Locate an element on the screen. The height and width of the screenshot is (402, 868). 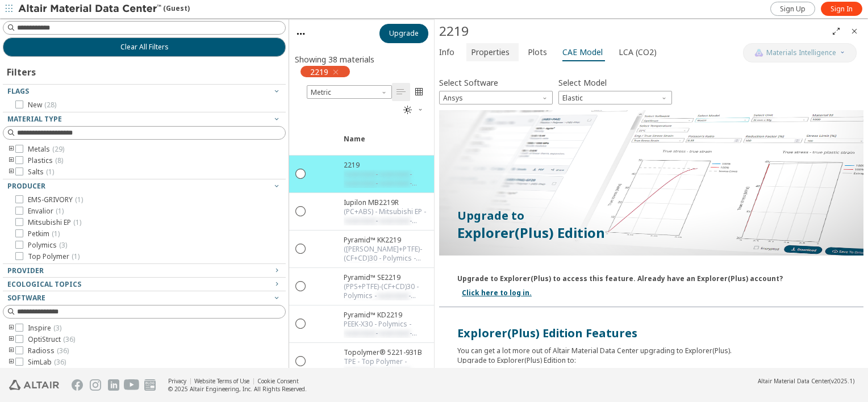
label: Select Model is located at coordinates (583, 82).